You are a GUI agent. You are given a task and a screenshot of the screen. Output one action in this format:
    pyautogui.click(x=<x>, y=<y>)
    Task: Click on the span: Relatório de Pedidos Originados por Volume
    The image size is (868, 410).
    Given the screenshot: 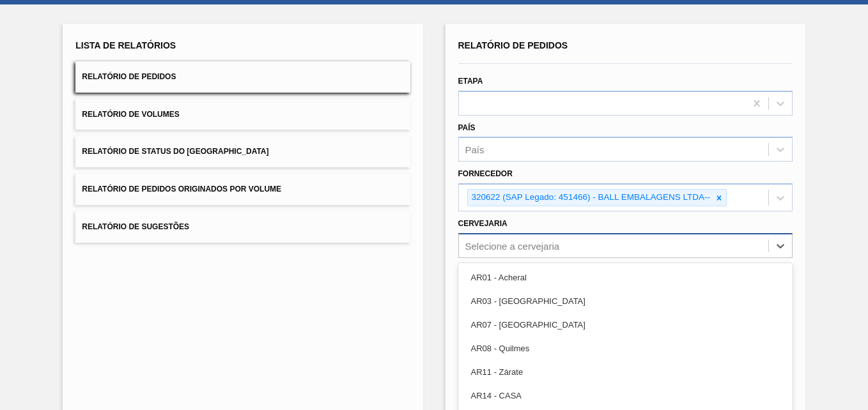 What is the action you would take?
    pyautogui.click(x=182, y=189)
    